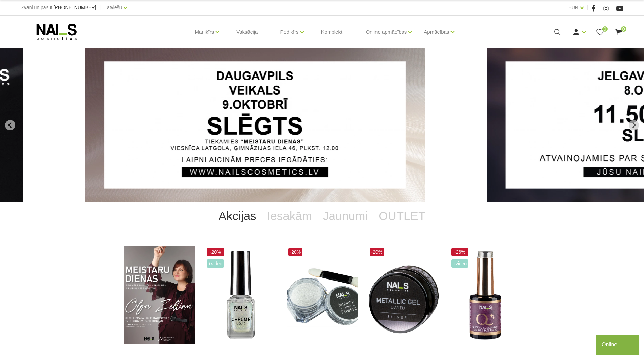  What do you see at coordinates (241, 295) in the screenshot?
I see `a: Dizaina produkts spilgtā spoguļa efekta radīšanai.LIETOŠANA: Pirms lietošanas nepieciešams sakrat...` at bounding box center [241, 295].